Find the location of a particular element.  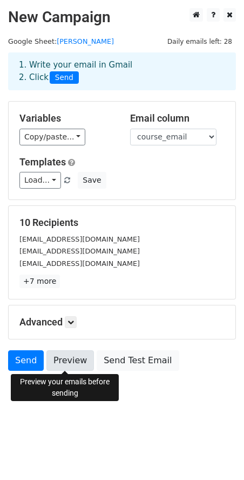

h5: Variables is located at coordinates (67, 118).